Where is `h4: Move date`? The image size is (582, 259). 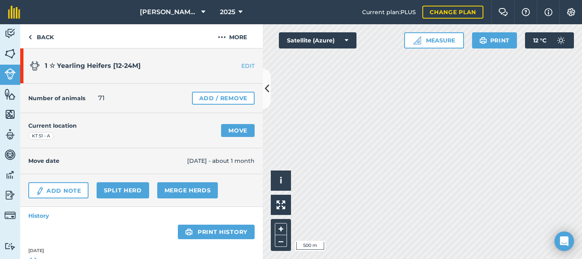
h4: Move date is located at coordinates (107, 161).